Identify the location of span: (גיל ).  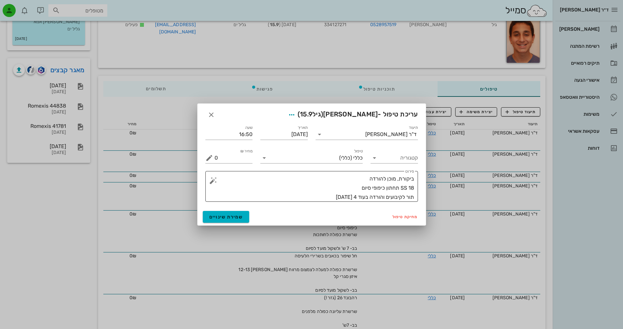
(310, 114).